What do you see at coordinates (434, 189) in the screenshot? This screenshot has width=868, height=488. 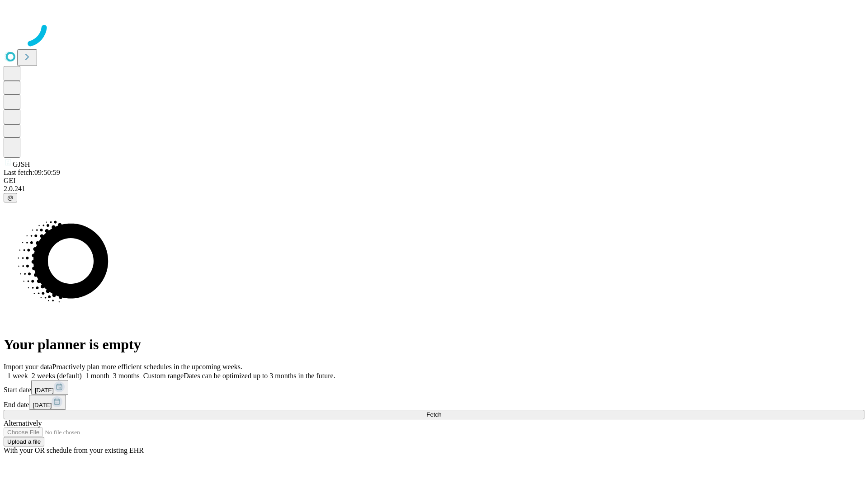 I see `div: 2.0.241` at bounding box center [434, 189].